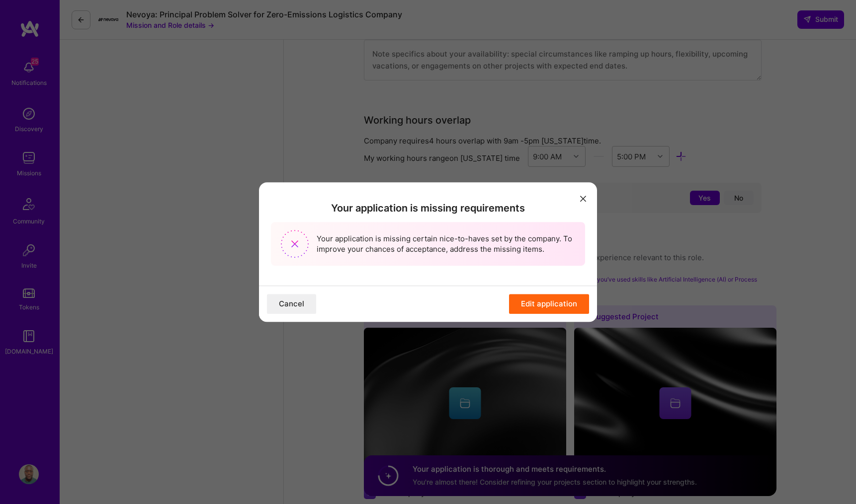 The height and width of the screenshot is (504, 856). What do you see at coordinates (583, 198) in the screenshot?
I see `i: icon Close` at bounding box center [583, 198].